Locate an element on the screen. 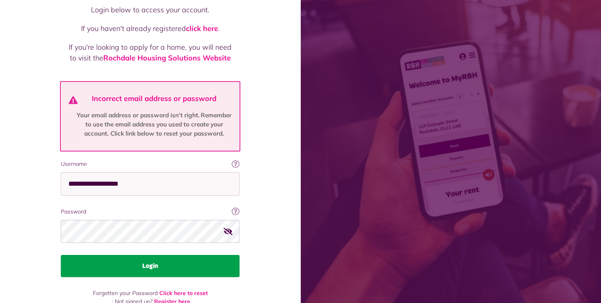  span: Forgotten your Password is located at coordinates (125, 293).